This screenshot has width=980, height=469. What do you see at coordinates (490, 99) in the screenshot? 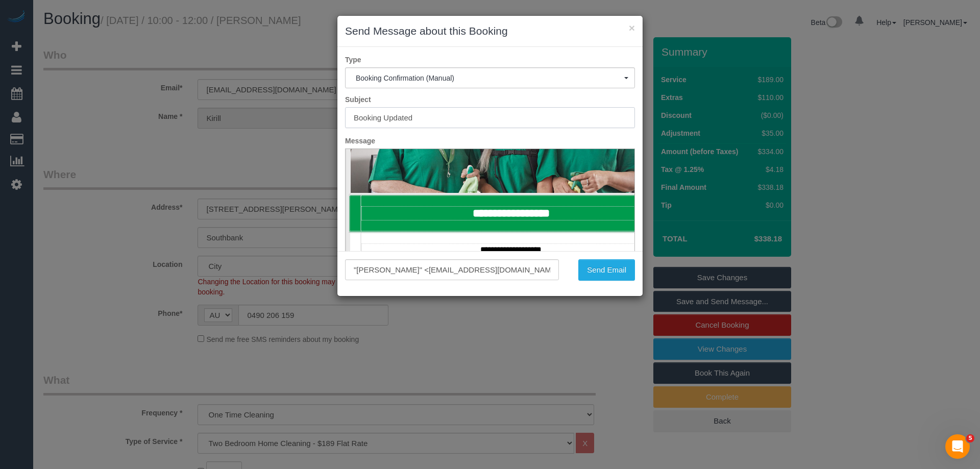
I see `label: Subject` at bounding box center [490, 99].